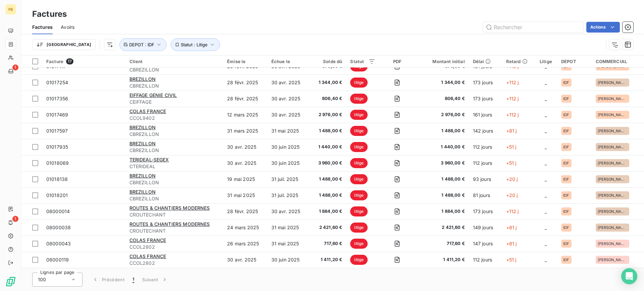 The image size is (644, 291). Describe the element at coordinates (11, 282) in the screenshot. I see `img: Logo LeanPay` at that location.